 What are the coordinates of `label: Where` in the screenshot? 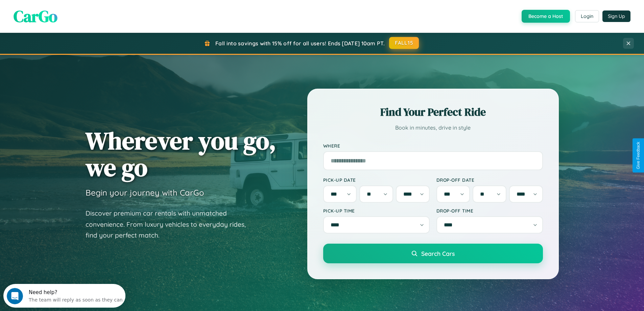 It's located at (433, 146).